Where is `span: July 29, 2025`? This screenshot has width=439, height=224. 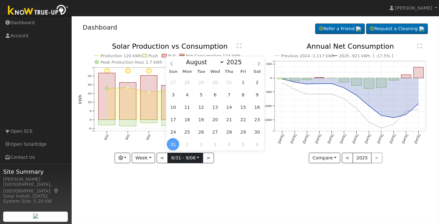
span: July 29, 2025 is located at coordinates (201, 82).